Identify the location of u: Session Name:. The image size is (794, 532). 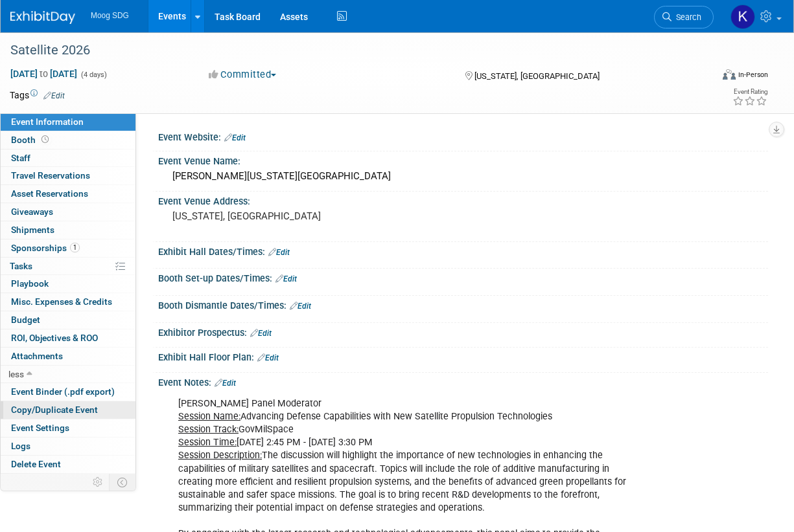
(209, 416).